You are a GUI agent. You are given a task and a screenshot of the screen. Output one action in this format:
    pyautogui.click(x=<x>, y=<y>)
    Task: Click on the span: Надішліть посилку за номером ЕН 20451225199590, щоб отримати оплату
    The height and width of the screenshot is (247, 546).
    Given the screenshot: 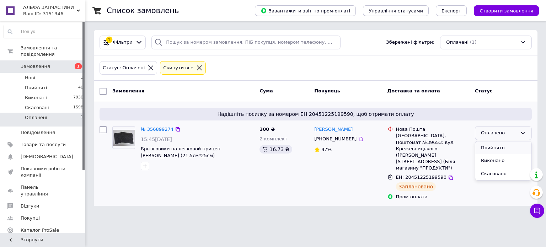 What is the action you would take?
    pyautogui.click(x=316, y=114)
    